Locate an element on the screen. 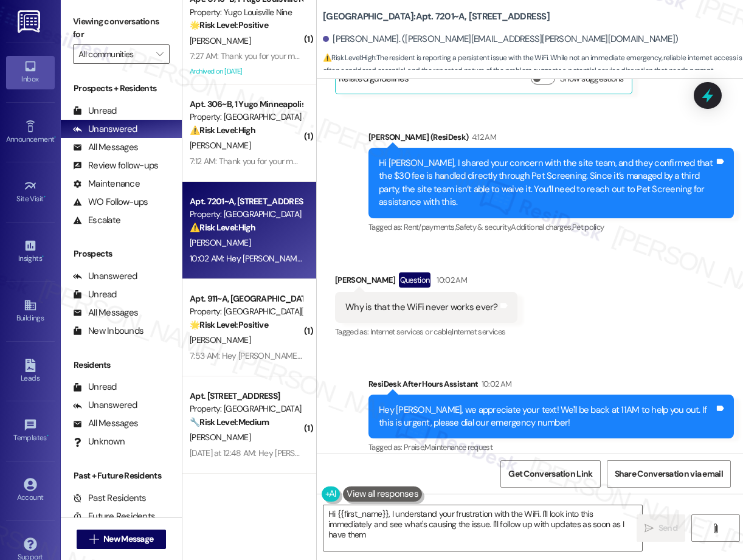  input: All communities is located at coordinates (114, 54).